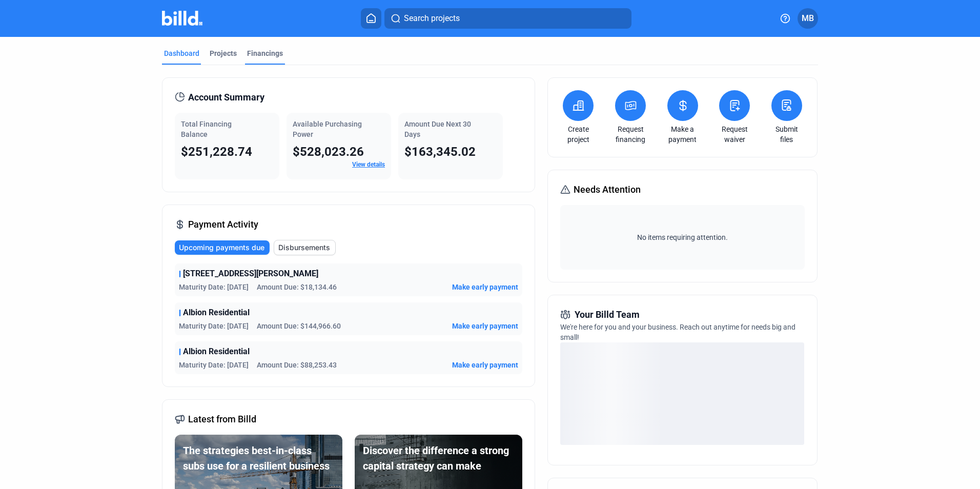 This screenshot has width=980, height=489. I want to click on span: Your Billd Team, so click(607, 314).